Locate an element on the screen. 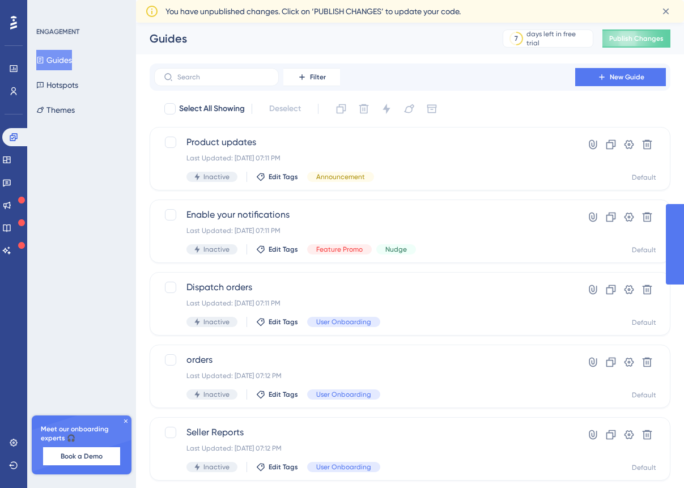  div: ENGAGEMENT is located at coordinates (58, 32).